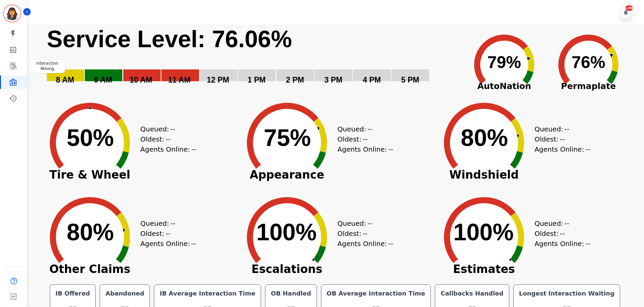 The width and height of the screenshot is (644, 307). Describe the element at coordinates (505, 62) in the screenshot. I see `text: 79%` at that location.